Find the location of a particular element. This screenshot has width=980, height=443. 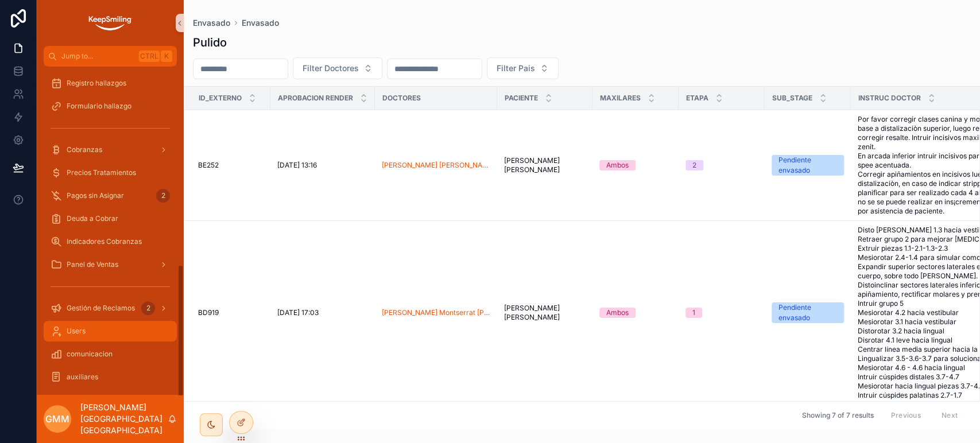

span: Pagos sin Asignar is located at coordinates (96, 196).